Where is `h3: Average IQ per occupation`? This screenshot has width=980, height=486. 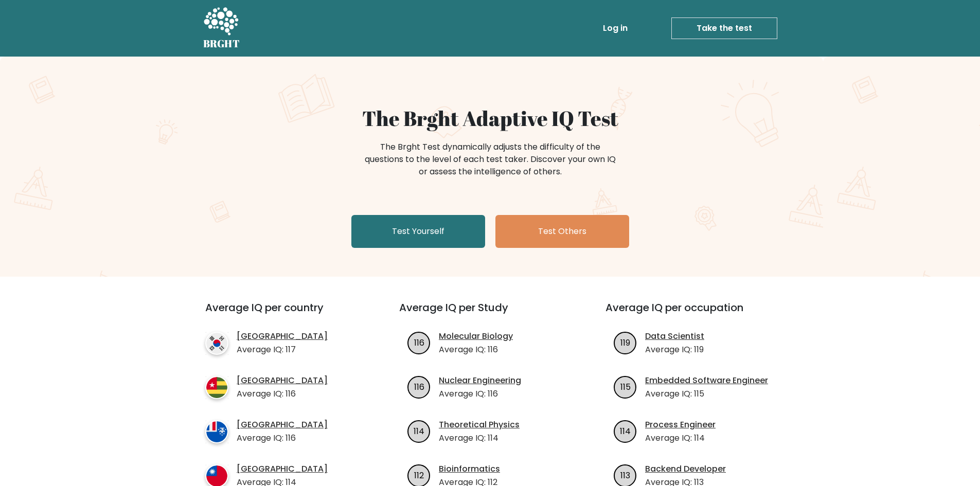 h3: Average IQ per occupation is located at coordinates (696, 313).